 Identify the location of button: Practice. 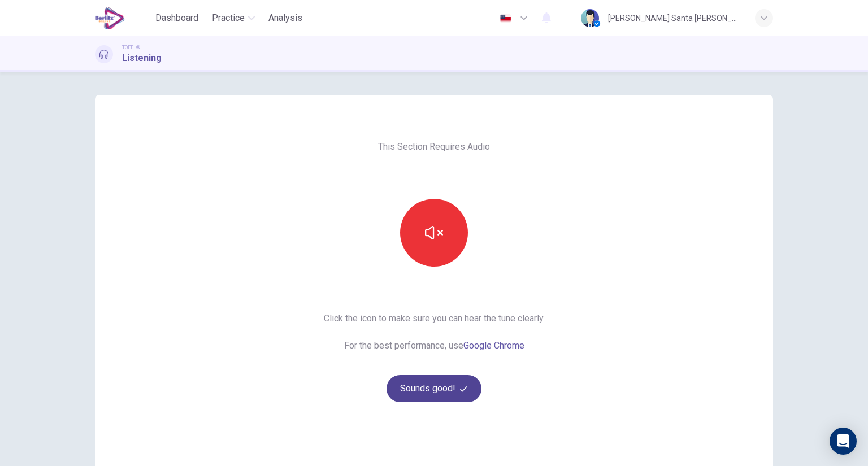
(234, 18).